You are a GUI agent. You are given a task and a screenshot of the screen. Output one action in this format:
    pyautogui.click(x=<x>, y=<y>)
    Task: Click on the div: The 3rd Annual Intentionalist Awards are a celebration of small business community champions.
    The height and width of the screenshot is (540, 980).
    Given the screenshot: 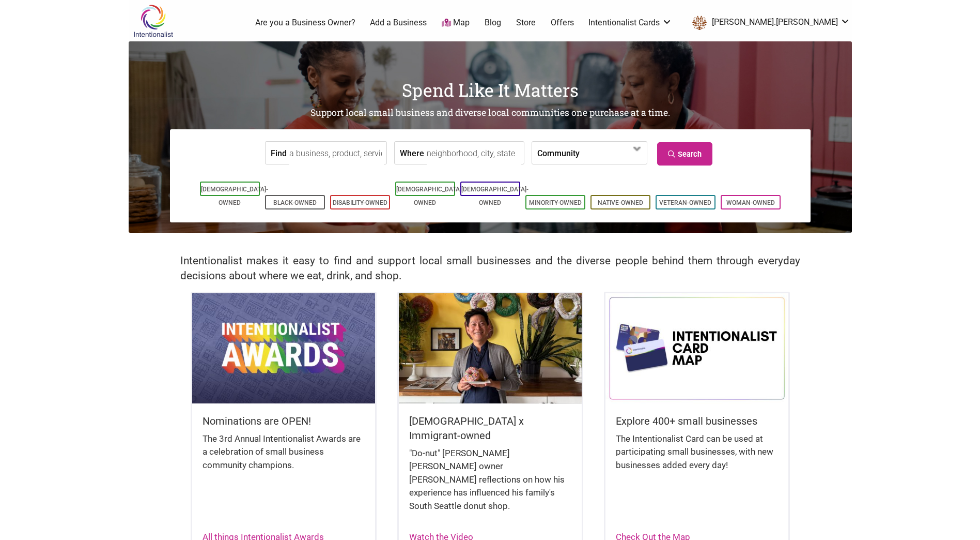 What is the action you would take?
    pyautogui.click(x=283, y=457)
    